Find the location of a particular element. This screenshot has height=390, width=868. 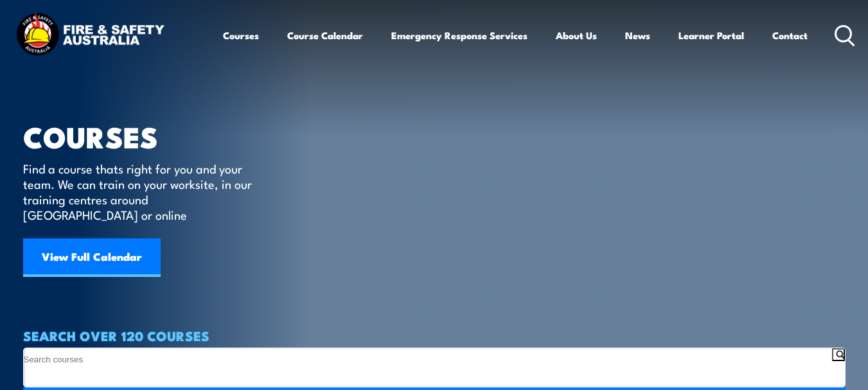

input: Search input is located at coordinates (428, 358).